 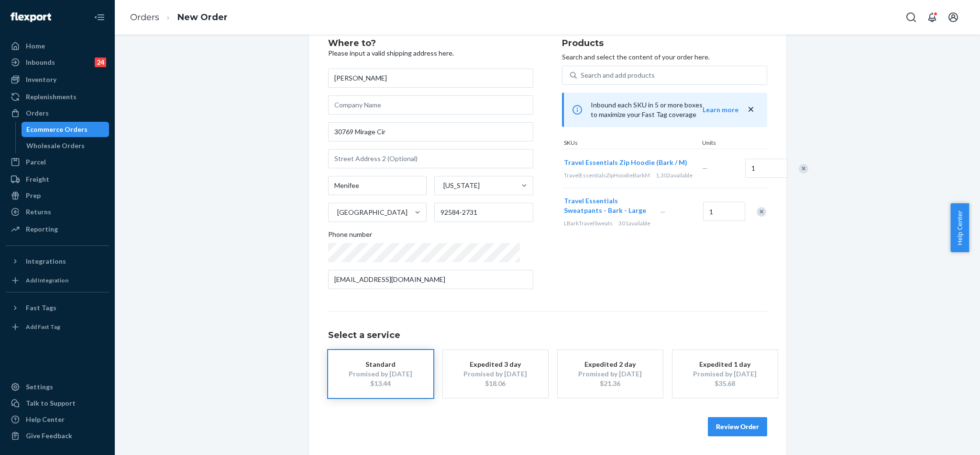 What do you see at coordinates (100, 17) in the screenshot?
I see `button: Close Navigation` at bounding box center [100, 17].